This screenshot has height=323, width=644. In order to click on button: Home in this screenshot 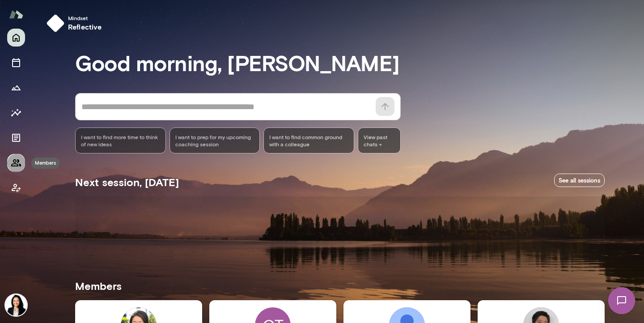, I will do `click(16, 38)`.